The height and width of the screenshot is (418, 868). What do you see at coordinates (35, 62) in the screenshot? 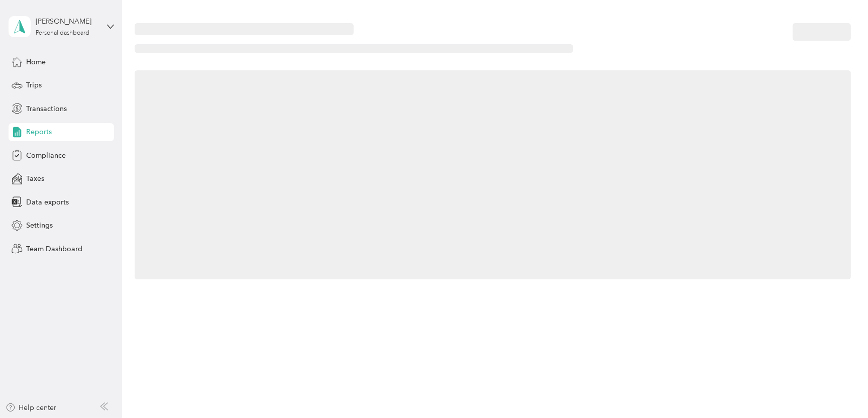
I see `span: Home` at bounding box center [35, 62].